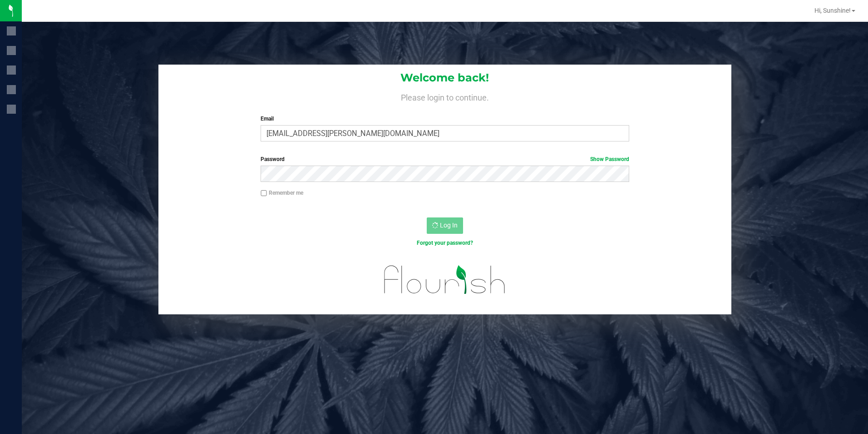  Describe the element at coordinates (833, 10) in the screenshot. I see `span: Hi, Sunshine!` at that location.